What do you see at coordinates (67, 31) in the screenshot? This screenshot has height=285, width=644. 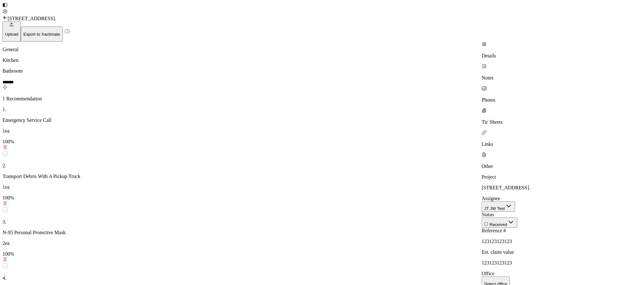 I see `img: right-panel.svg` at bounding box center [67, 31].